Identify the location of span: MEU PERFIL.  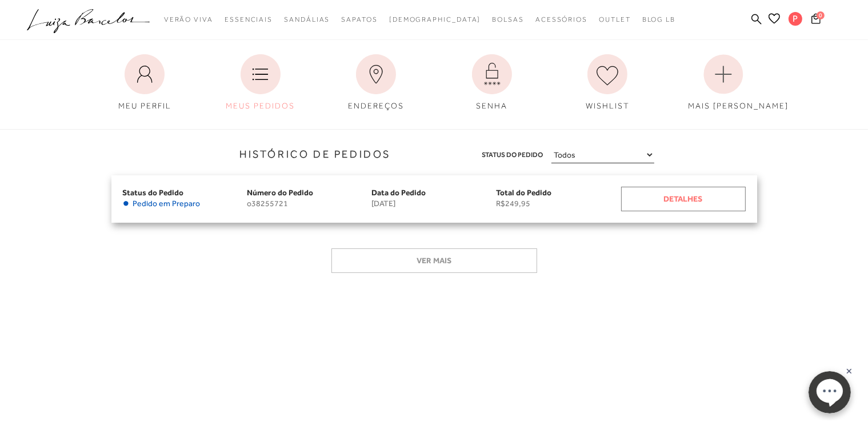
(145, 106).